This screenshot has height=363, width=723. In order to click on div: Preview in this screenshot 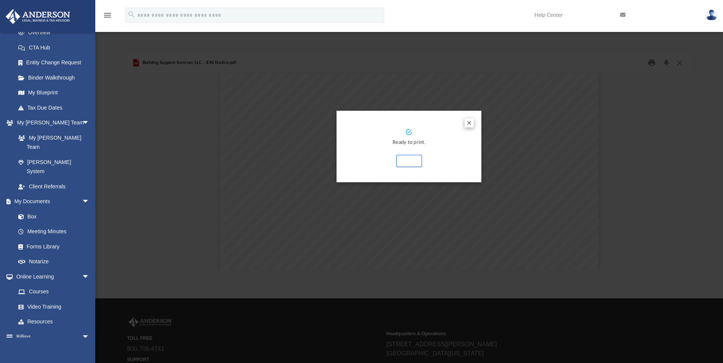, I will do `click(409, 161)`.